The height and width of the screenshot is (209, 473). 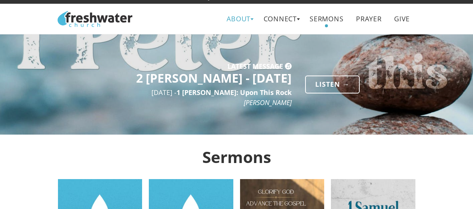 What do you see at coordinates (326, 19) in the screenshot?
I see `a: Sermons` at bounding box center [326, 19].